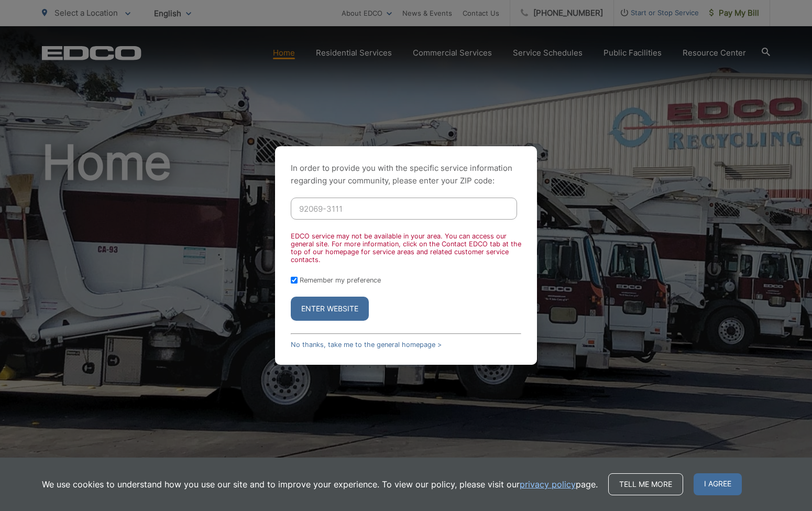  What do you see at coordinates (406, 248) in the screenshot?
I see `div: EDCO service may not be available in your area. You can access our general site. For more informa...` at bounding box center [406, 248].